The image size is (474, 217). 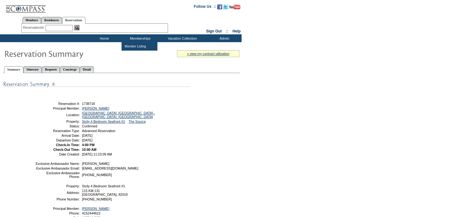 What do you see at coordinates (205, 7) in the screenshot?
I see `td: Follow Us ::` at bounding box center [205, 7].